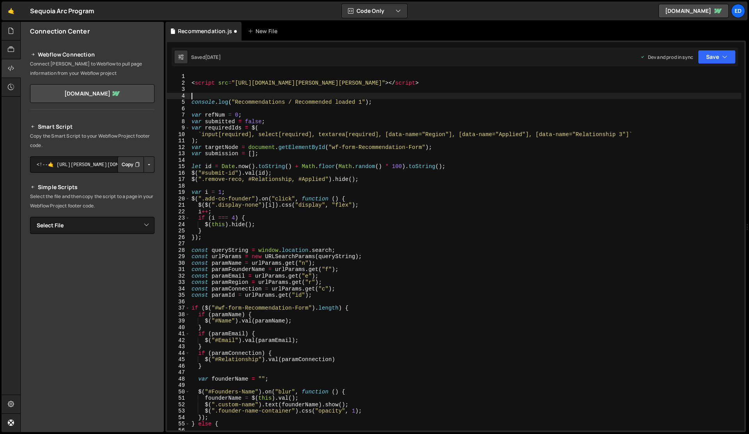  I want to click on div: 13, so click(178, 154).